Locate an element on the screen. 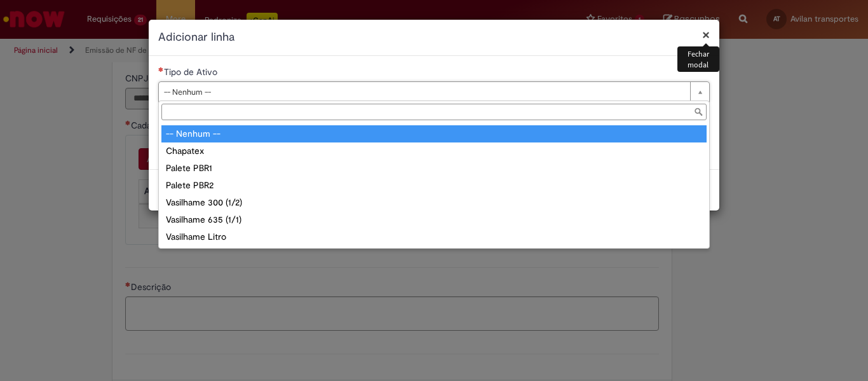 This screenshot has width=868, height=381. div: Palete PBR2 is located at coordinates (434, 185).